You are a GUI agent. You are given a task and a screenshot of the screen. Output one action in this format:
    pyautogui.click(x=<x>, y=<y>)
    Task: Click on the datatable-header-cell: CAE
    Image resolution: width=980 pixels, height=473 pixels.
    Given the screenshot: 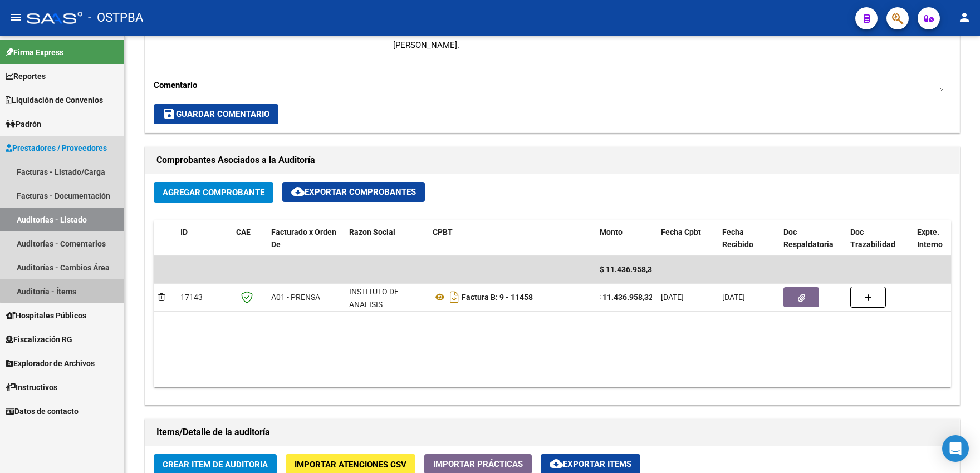 What is the action you would take?
    pyautogui.click(x=249, y=239)
    